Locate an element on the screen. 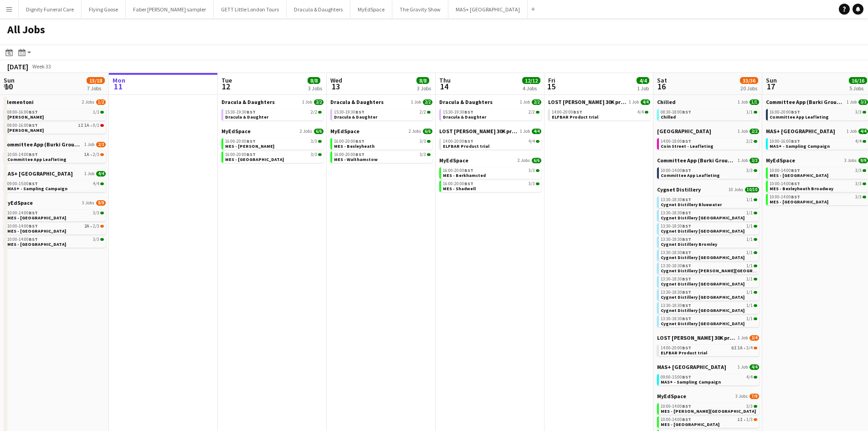 The image size is (868, 431). span: 09:00-15:00 is located at coordinates (22, 183).